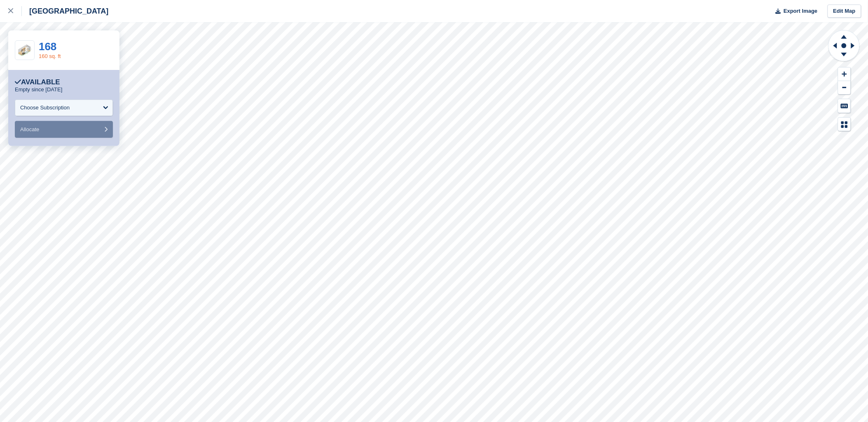 This screenshot has width=868, height=422. Describe the element at coordinates (64, 129) in the screenshot. I see `button: Allocate` at that location.